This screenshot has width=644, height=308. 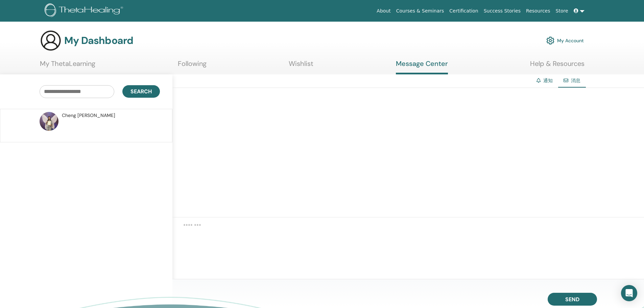 I want to click on a: My Account, so click(x=565, y=40).